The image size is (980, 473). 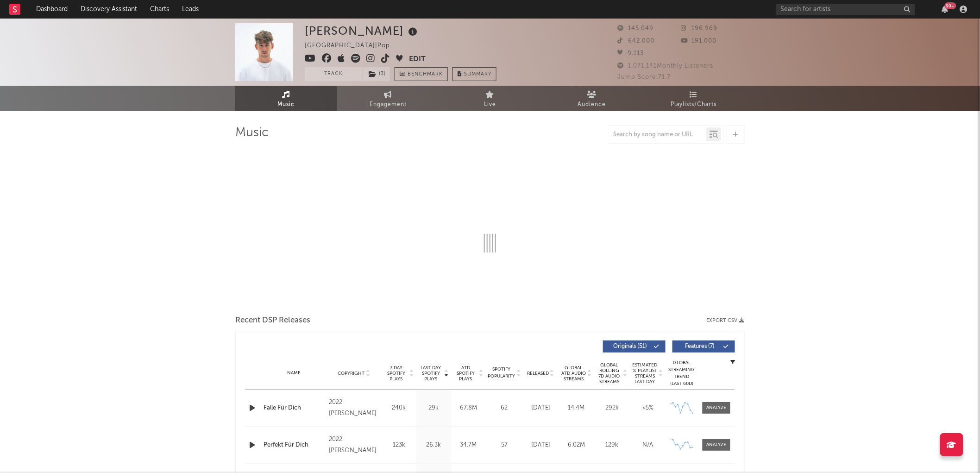 What do you see at coordinates (630, 53) in the screenshot?
I see `span: 9.113` at bounding box center [630, 53].